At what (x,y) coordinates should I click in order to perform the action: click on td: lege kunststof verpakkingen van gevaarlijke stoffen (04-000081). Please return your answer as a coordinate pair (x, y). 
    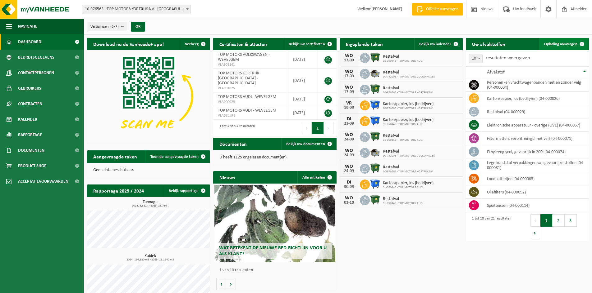
    Looking at the image, I should click on (535, 166).